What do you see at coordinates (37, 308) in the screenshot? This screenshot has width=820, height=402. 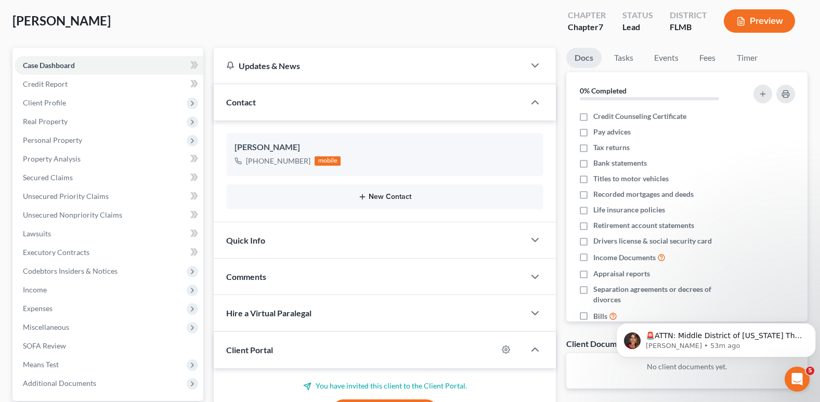 I see `span: Expenses` at bounding box center [37, 308].